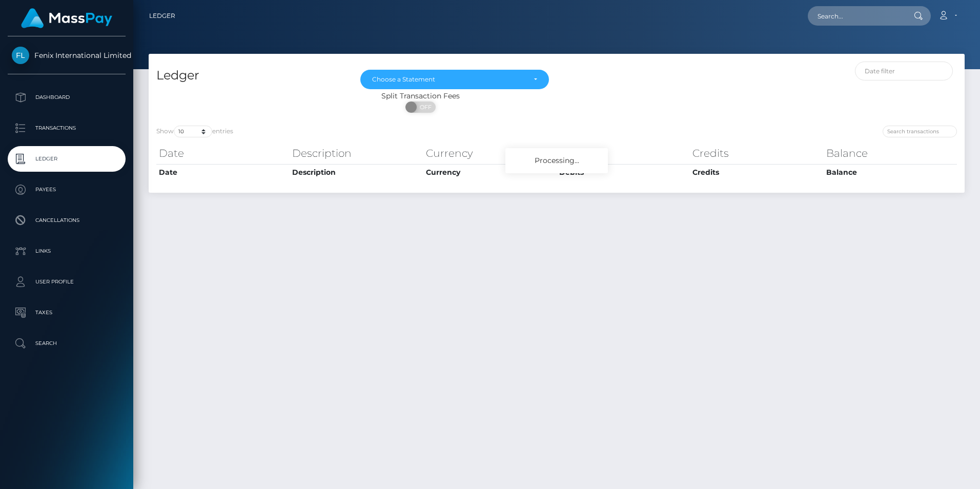 The width and height of the screenshot is (980, 489). What do you see at coordinates (856, 16) in the screenshot?
I see `input: Search...` at bounding box center [856, 16].